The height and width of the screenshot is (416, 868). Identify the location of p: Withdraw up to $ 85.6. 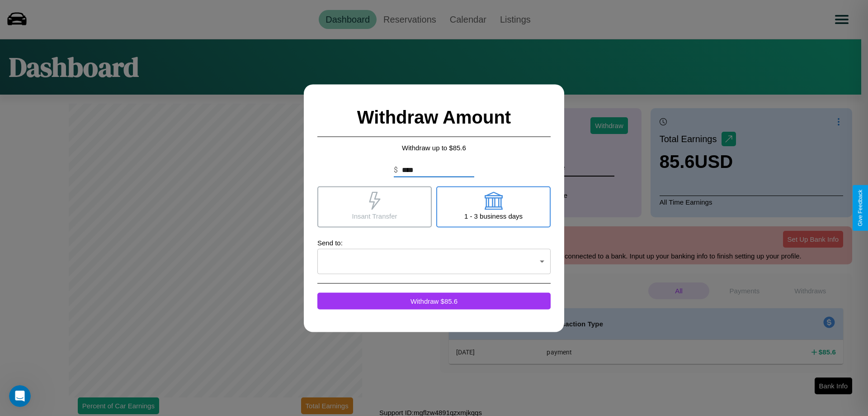
(434, 147).